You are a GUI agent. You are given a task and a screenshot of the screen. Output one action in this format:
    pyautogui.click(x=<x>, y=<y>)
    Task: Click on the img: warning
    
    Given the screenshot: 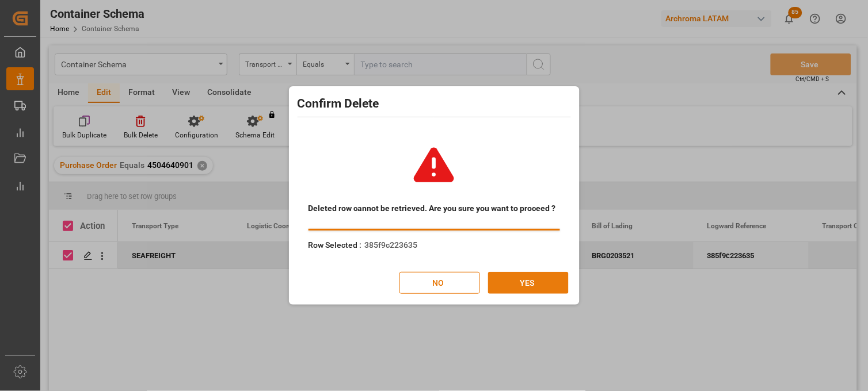 What is the action you would take?
    pyautogui.click(x=434, y=165)
    